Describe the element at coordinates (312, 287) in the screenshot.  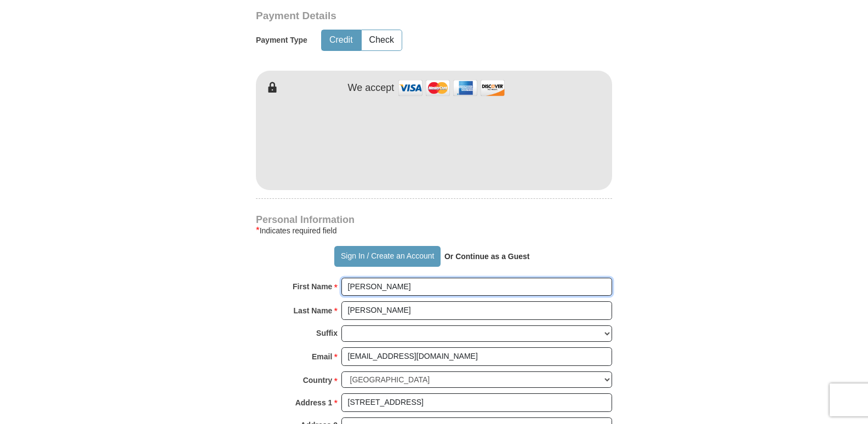
I see `strong: First Name` at that location.